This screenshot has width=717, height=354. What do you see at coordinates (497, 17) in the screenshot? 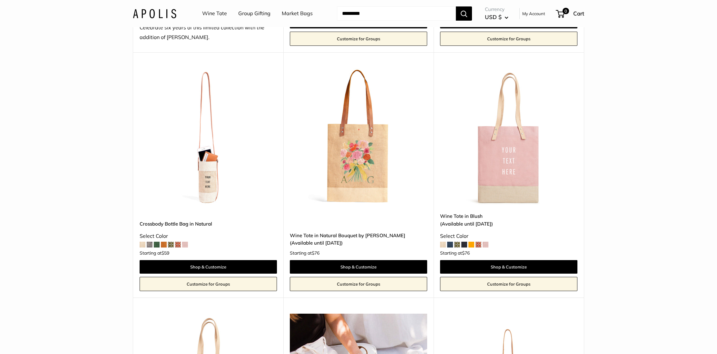
I see `button: USD $` at bounding box center [497, 17].